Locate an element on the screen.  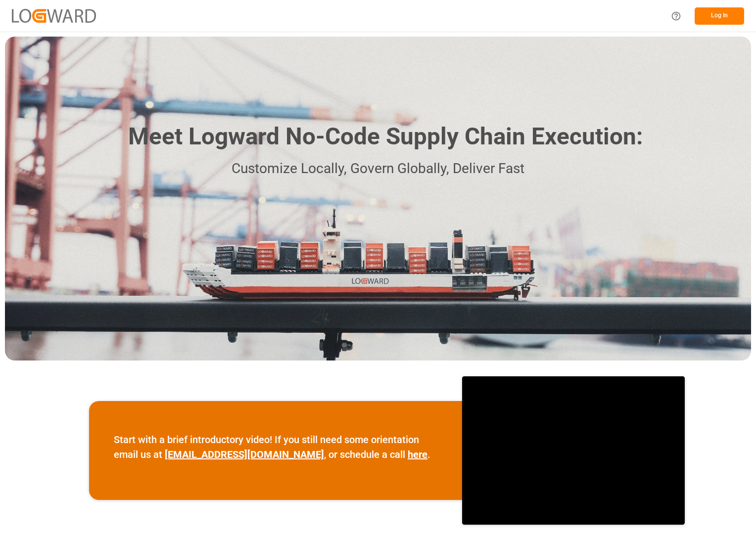
img: Logward_new_orange.png is located at coordinates (54, 15).